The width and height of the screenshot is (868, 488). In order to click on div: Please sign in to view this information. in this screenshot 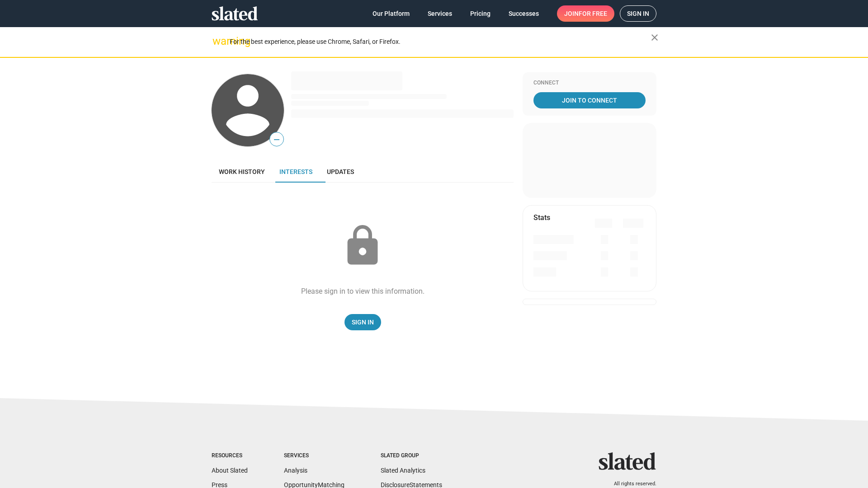, I will do `click(363, 291)`.